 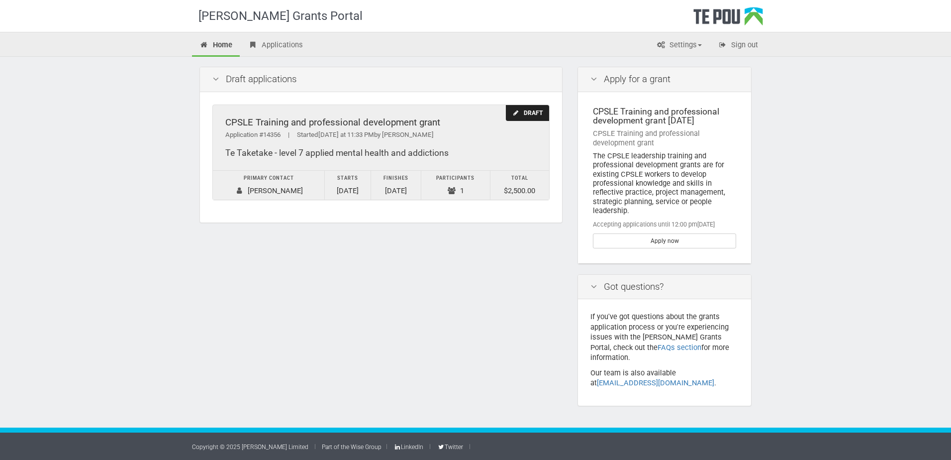 What do you see at coordinates (665, 80) in the screenshot?
I see `div: Apply for a grant` at bounding box center [665, 80].